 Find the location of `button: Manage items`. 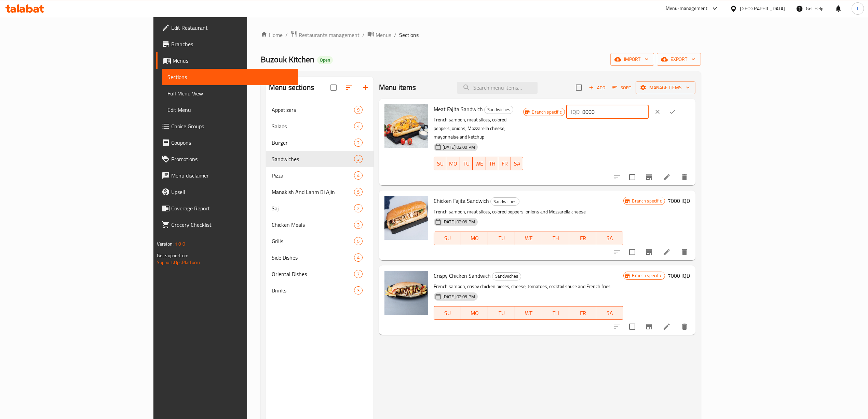

button: Manage items is located at coordinates (665, 88).